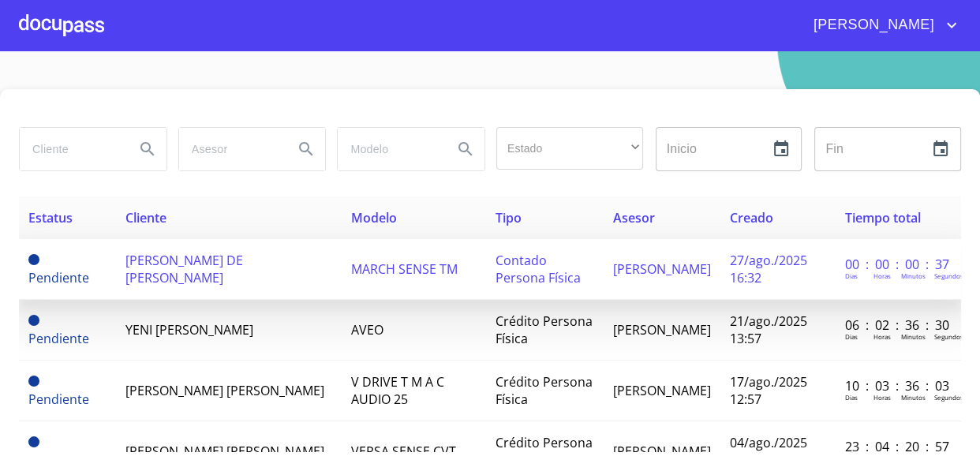 This screenshot has width=980, height=460. Describe the element at coordinates (373, 218) in the screenshot. I see `span: Modelo` at that location.